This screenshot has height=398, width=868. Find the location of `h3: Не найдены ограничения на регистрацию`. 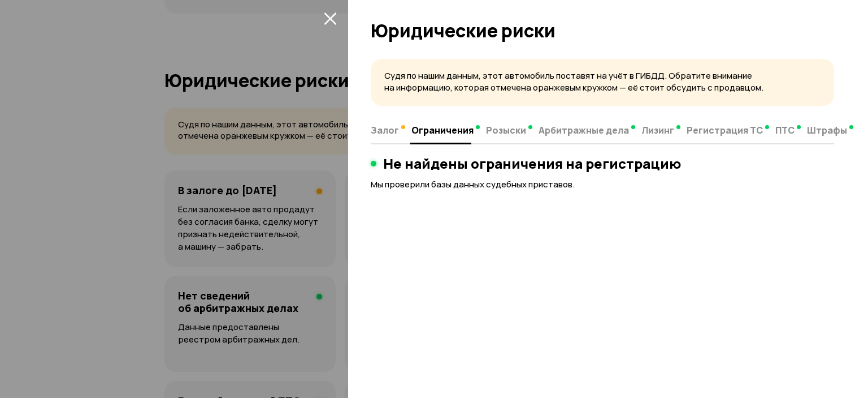

h3: Не найдены ограничения на регистрацию is located at coordinates (532, 163).